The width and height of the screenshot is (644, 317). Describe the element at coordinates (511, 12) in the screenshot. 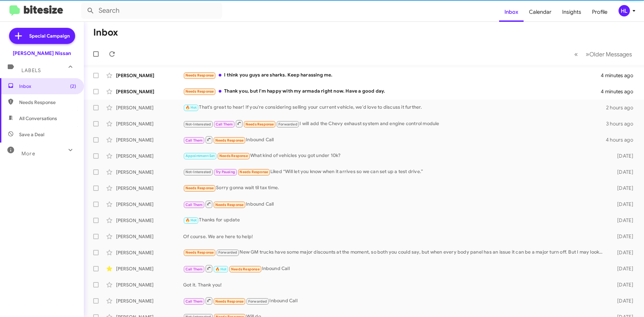

I see `a: Inbox` at that location.